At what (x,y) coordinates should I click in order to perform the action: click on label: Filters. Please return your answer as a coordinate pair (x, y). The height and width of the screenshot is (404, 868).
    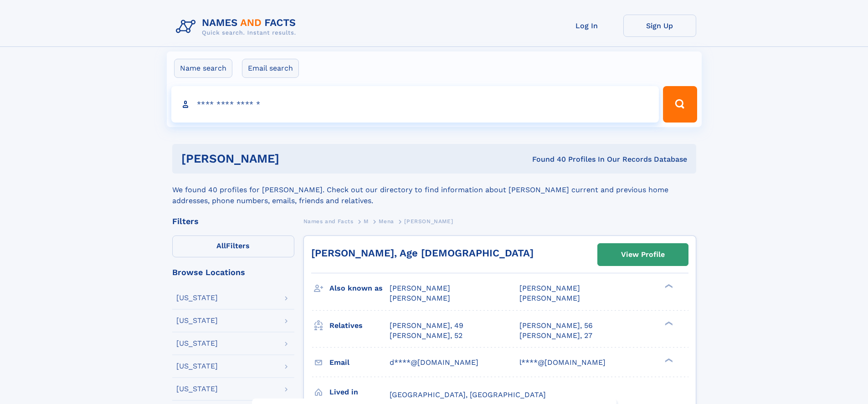
    Looking at the image, I should click on (234, 246).